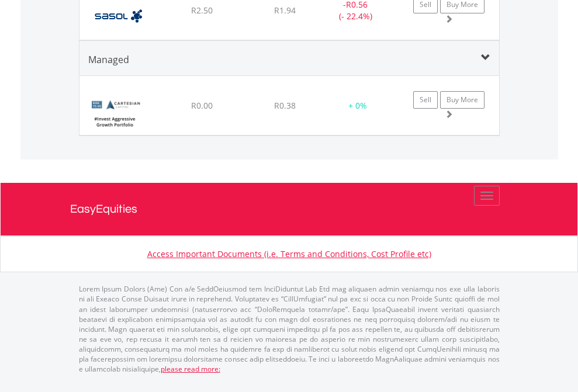 The width and height of the screenshot is (578, 392). What do you see at coordinates (289, 254) in the screenshot?
I see `a: Access Important Documents (i.e. Terms and Conditions, Cost Profile etc)` at bounding box center [289, 254].